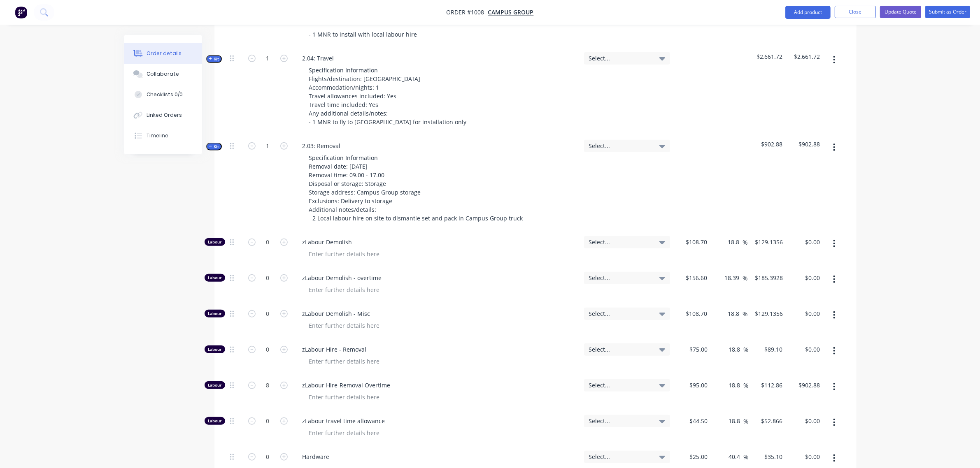  Describe the element at coordinates (163, 54) in the screenshot. I see `div: Order details` at that location.